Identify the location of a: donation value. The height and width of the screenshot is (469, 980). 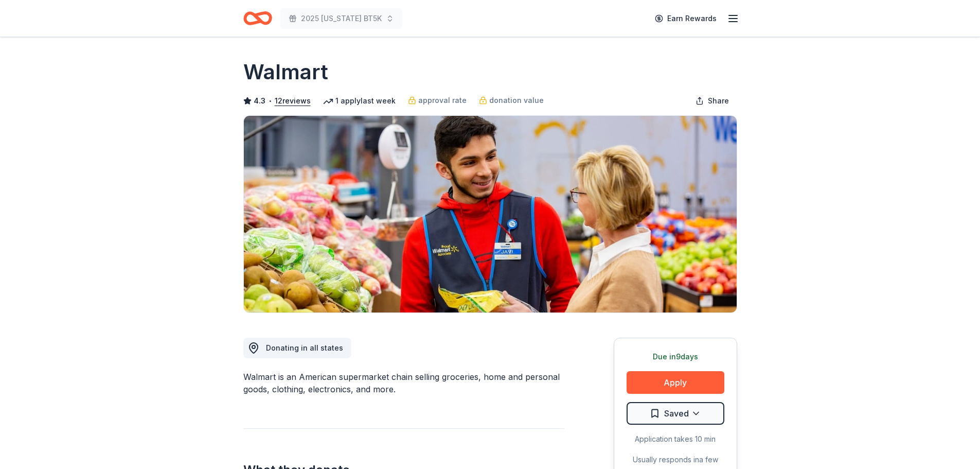
(511, 101).